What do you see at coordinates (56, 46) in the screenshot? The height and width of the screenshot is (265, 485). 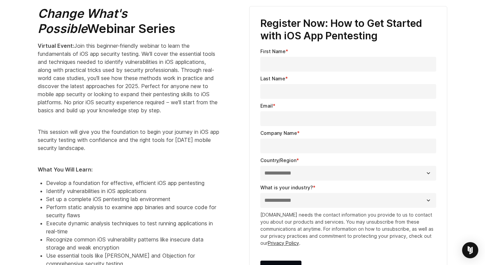 I see `strong: Virtual Event:` at bounding box center [56, 46].